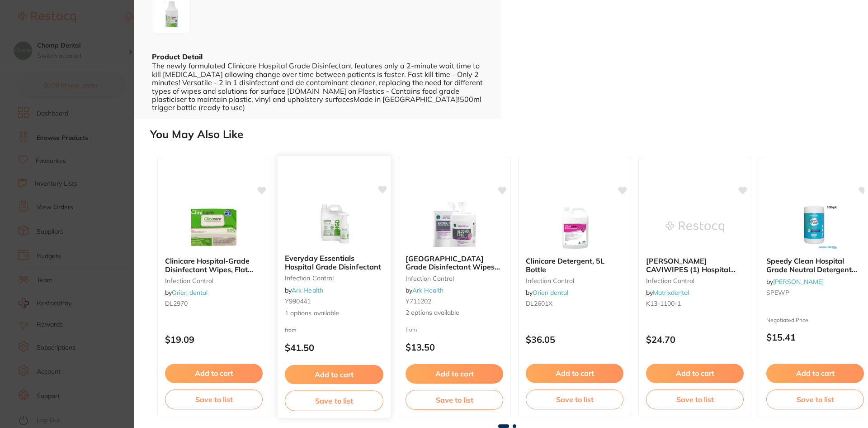 This screenshot has width=868, height=428. What do you see at coordinates (815, 227) in the screenshot?
I see `img: Speedy Clean Hospital Grade Neutral Detergent Wipes` at bounding box center [815, 227].